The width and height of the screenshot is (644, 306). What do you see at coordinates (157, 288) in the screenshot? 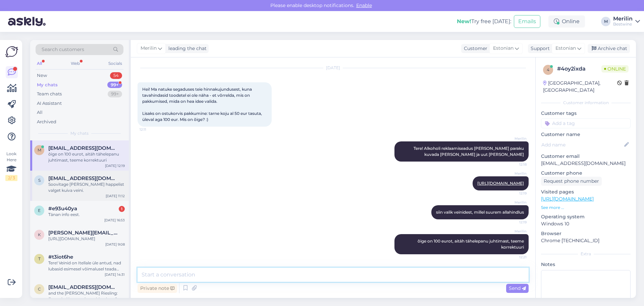
I see `div: Private note` at bounding box center [157, 288].